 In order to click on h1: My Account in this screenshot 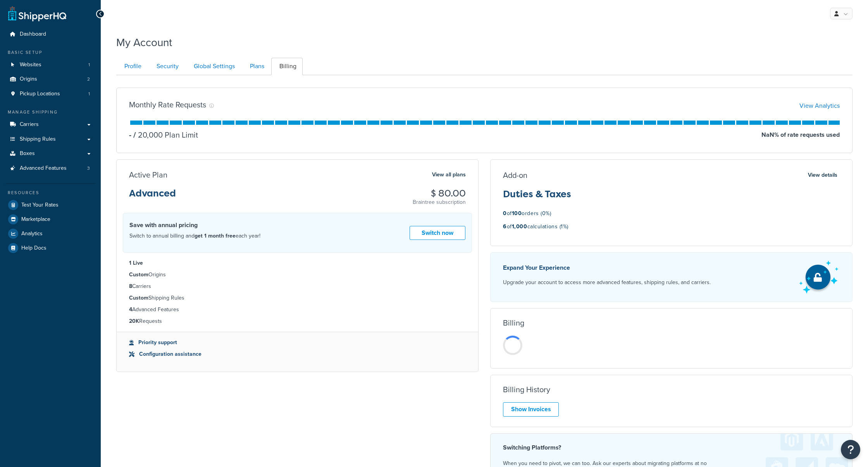, I will do `click(144, 42)`.